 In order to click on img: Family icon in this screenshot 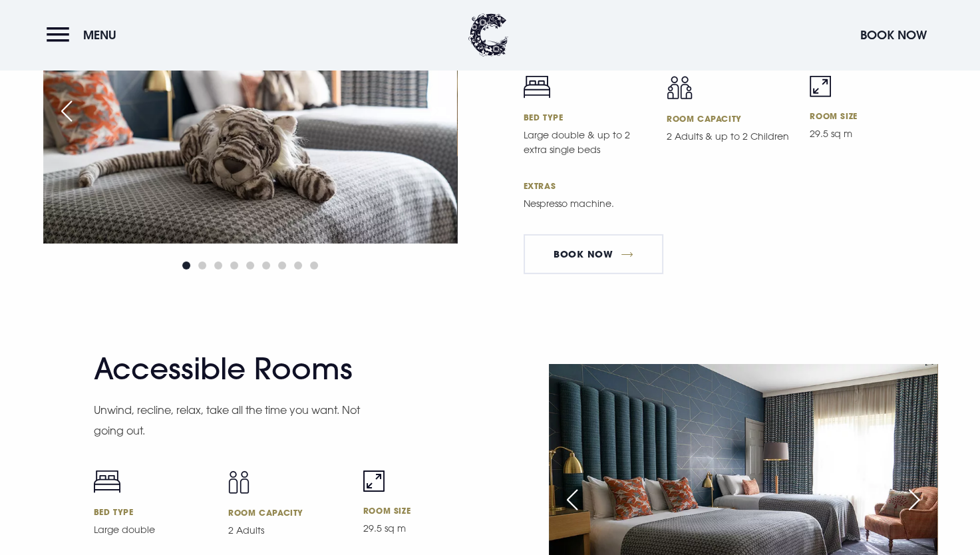, I will do `click(679, 88)`.